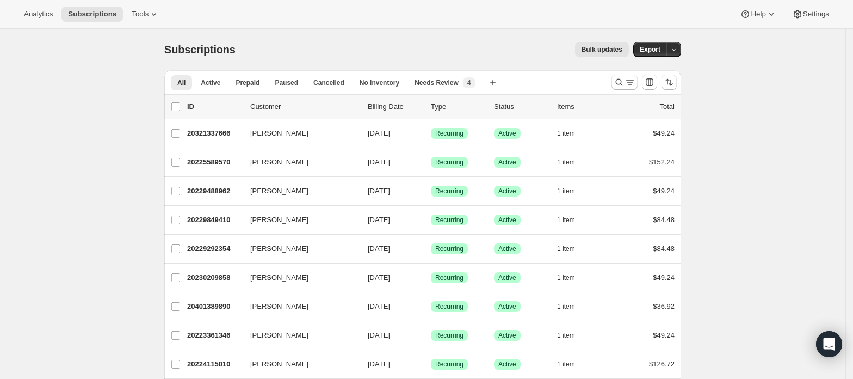 The image size is (853, 379). I want to click on p: 20225589570, so click(214, 162).